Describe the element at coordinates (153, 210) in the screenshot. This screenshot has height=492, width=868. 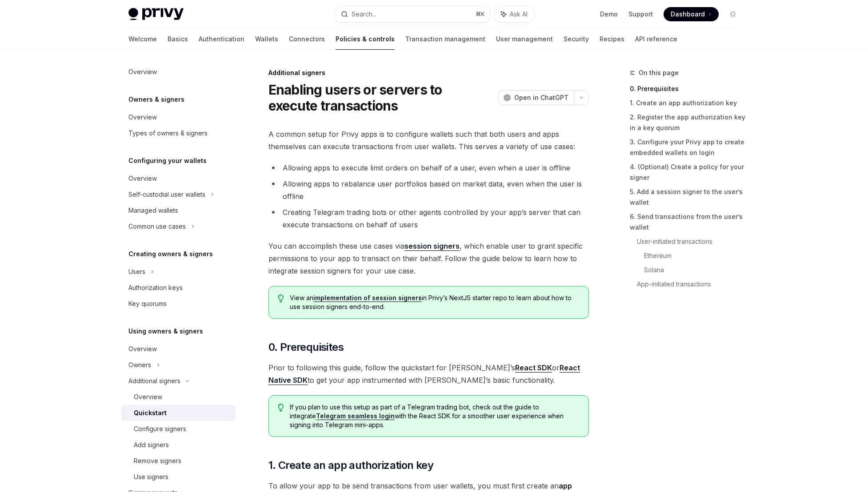
I see `div: Managed wallets` at that location.